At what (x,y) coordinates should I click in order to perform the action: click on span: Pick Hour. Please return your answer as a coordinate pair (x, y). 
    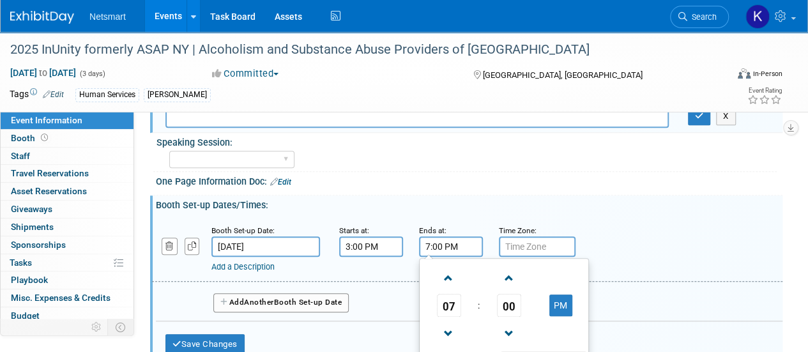
    Looking at the image, I should click on (449, 305).